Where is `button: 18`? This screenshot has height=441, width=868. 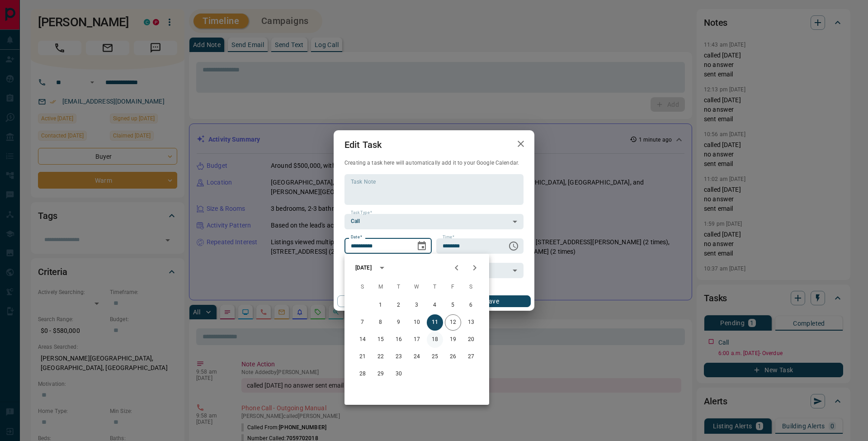 button: 18 is located at coordinates (435, 339).